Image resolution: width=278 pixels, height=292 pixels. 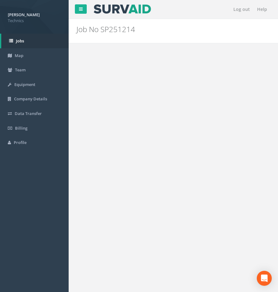 I want to click on span: Equipment, so click(x=25, y=85).